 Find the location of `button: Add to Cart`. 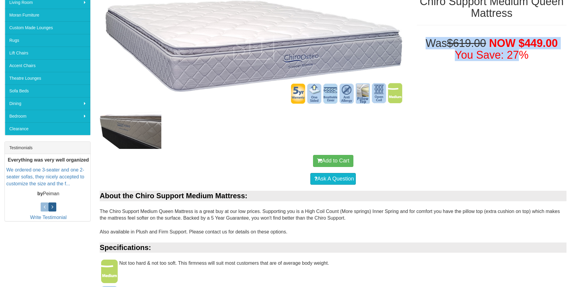

button: Add to Cart is located at coordinates (333, 161).